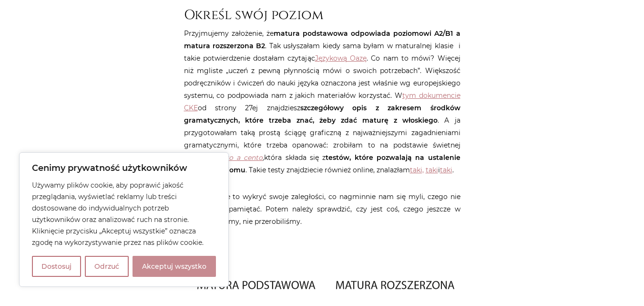  Describe the element at coordinates (322, 209) in the screenshot. I see `p: Najważniejsze to wykryć swoje zaległości, co nagminnie nam się myli, czego nie potrafimy zapamięt...` at that location.